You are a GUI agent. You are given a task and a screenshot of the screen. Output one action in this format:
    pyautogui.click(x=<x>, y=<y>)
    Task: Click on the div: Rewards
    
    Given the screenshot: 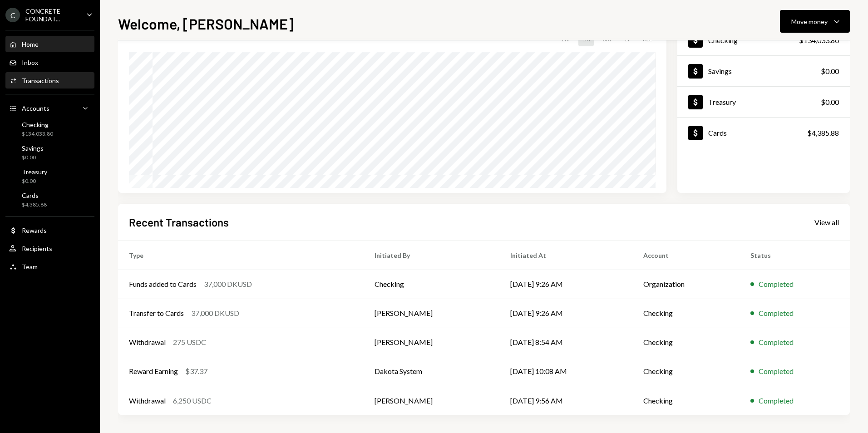 What is the action you would take?
    pyautogui.click(x=34, y=230)
    